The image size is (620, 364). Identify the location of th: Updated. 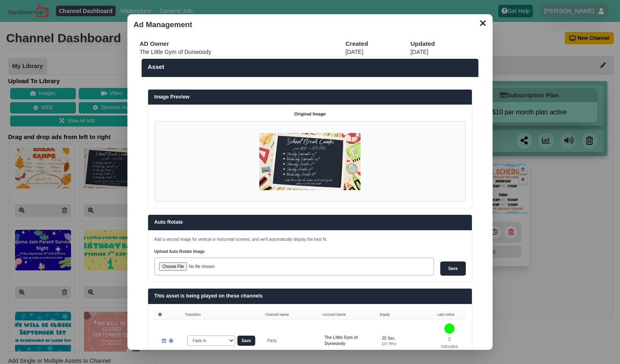
(445, 44).